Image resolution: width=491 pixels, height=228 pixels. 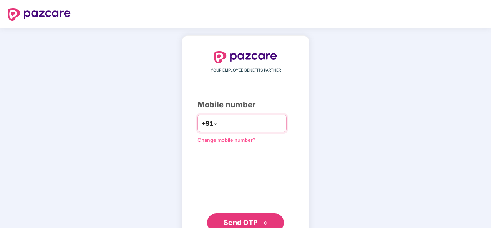 I want to click on span: double-right, so click(x=265, y=223).